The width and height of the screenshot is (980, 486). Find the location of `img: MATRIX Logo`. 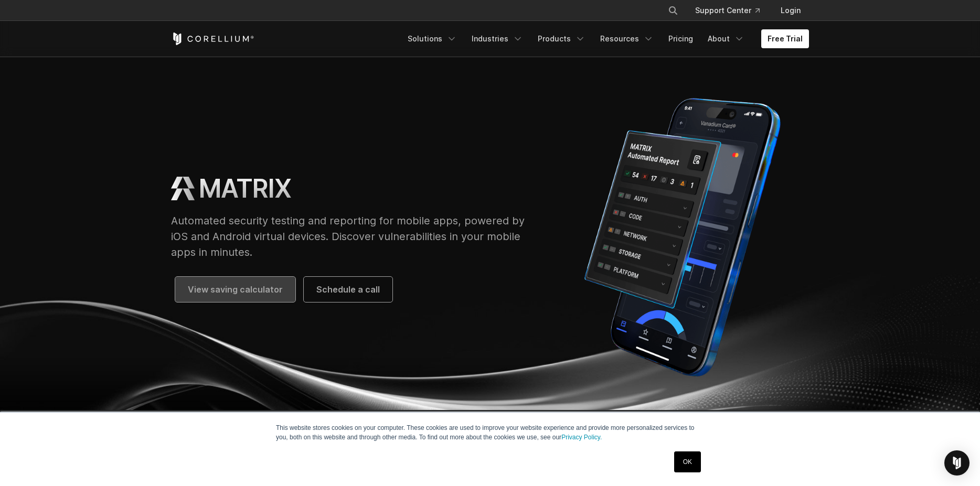

img: MATRIX Logo is located at coordinates (183, 188).